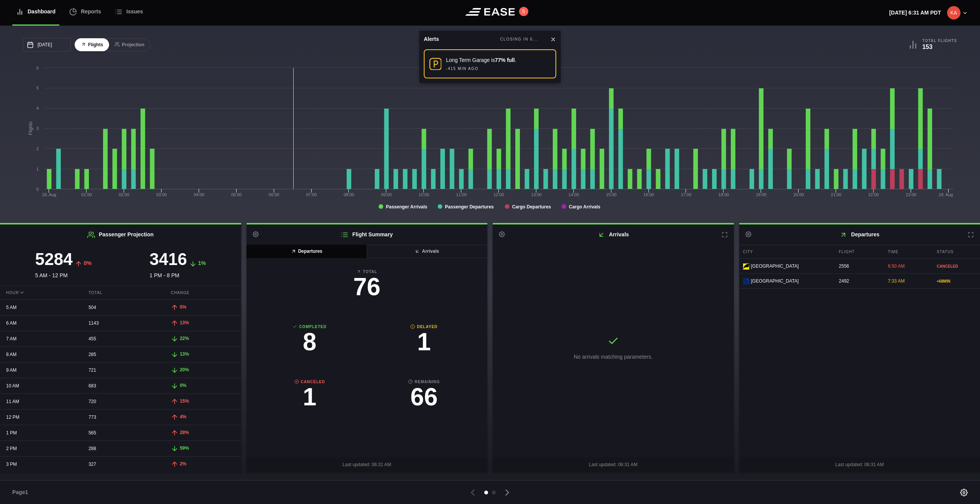  I want to click on span: 1%, so click(202, 263).